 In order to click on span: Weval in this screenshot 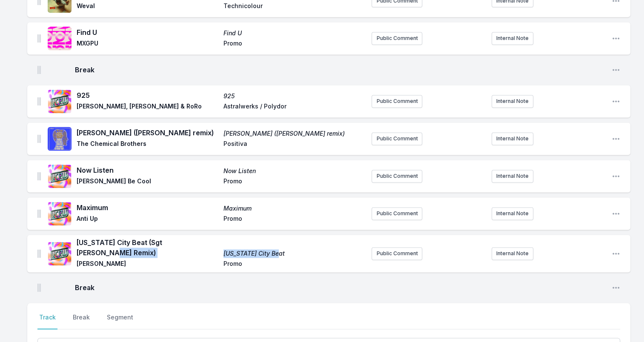, I will do `click(147, 7)`.